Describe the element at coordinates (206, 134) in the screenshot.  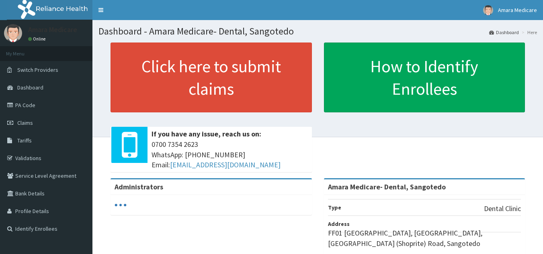
I see `b: If you have any issue, reach us on:` at that location.